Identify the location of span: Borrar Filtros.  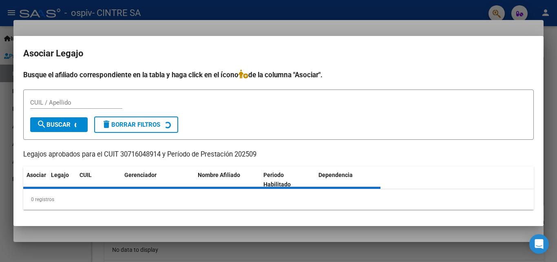
(131, 124).